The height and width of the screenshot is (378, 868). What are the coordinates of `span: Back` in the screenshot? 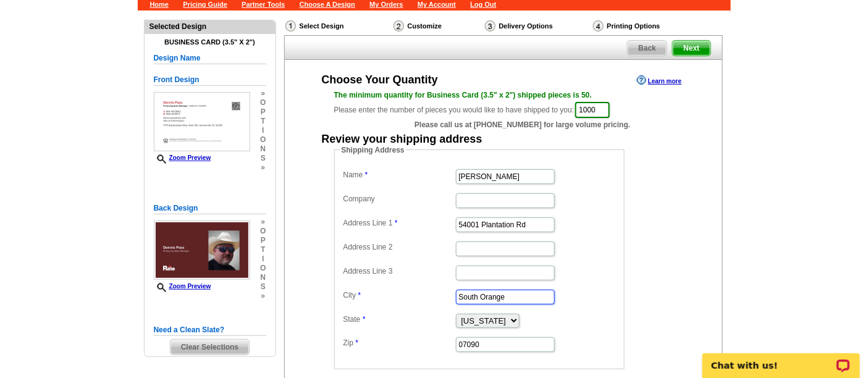 It's located at (647, 48).